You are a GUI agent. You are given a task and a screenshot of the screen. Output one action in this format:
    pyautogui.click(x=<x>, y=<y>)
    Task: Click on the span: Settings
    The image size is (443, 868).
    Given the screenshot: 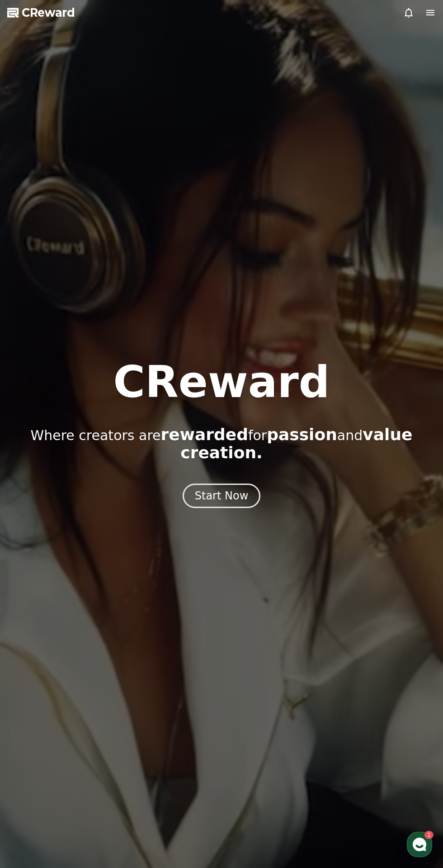 What is the action you would take?
    pyautogui.click(x=145, y=304)
    